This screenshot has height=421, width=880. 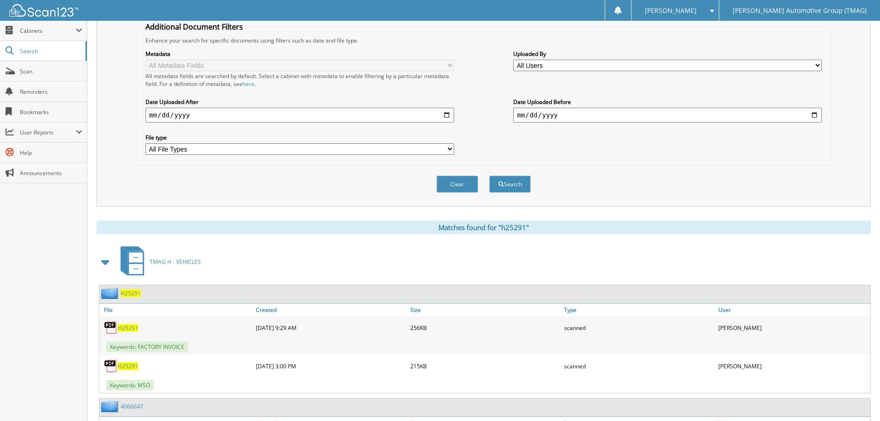 I want to click on span: Bookmarks, so click(x=51, y=112).